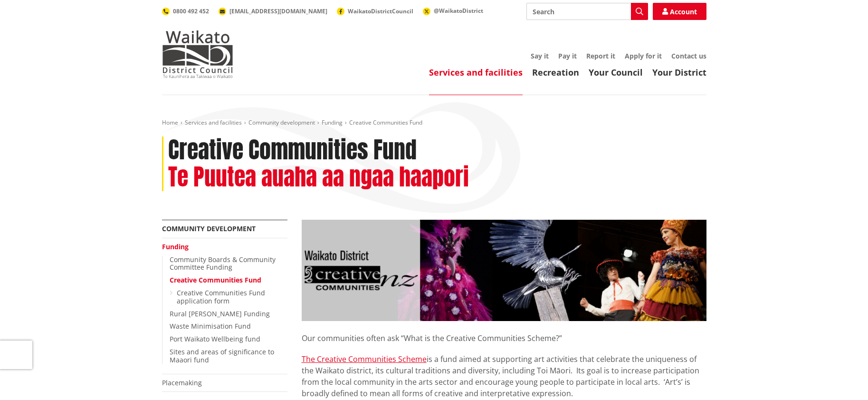  I want to click on a: Contact us, so click(689, 56).